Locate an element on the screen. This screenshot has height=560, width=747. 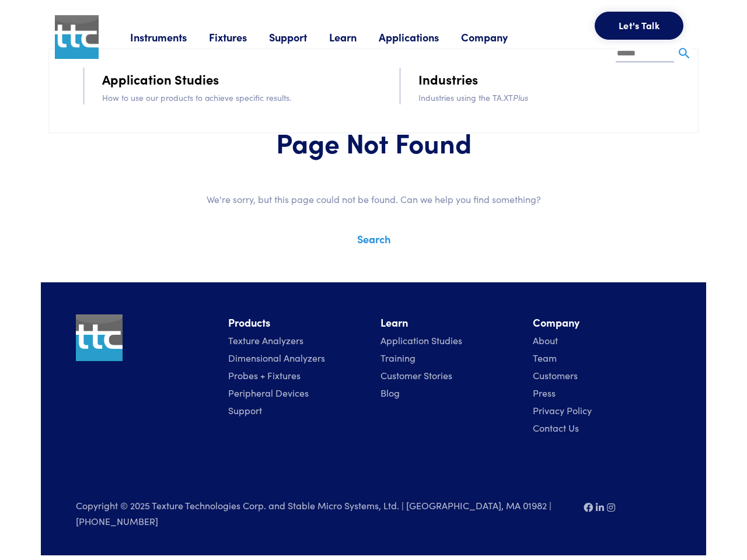
a: Press is located at coordinates (544, 393).